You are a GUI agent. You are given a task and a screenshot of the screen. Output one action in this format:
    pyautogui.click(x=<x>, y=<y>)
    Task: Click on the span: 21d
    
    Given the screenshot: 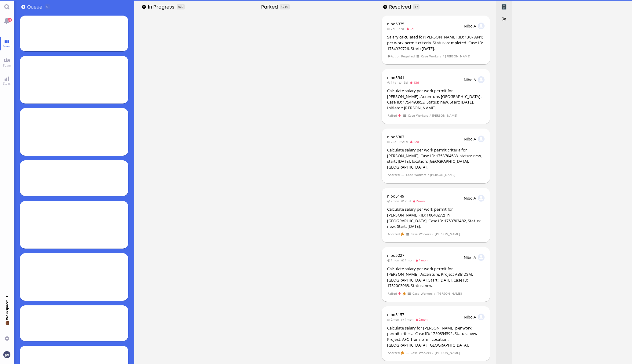 What is the action you would take?
    pyautogui.click(x=404, y=142)
    